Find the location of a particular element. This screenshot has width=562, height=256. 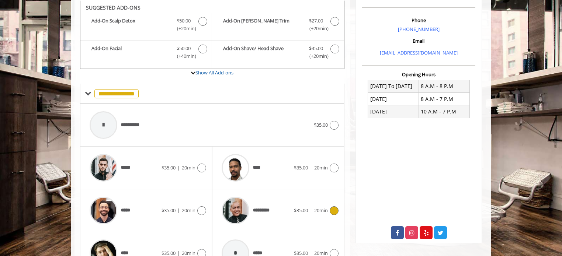

h3: Email is located at coordinates (419, 41).